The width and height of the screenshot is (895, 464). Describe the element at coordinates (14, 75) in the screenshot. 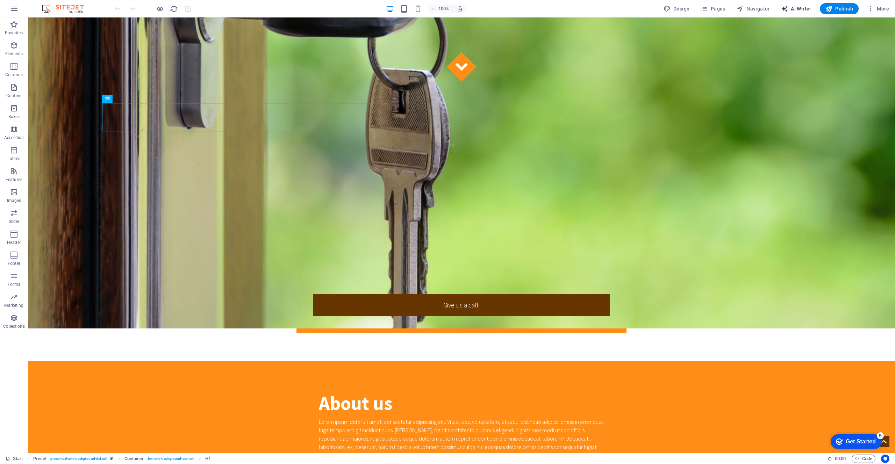

I see `p: Columns` at that location.